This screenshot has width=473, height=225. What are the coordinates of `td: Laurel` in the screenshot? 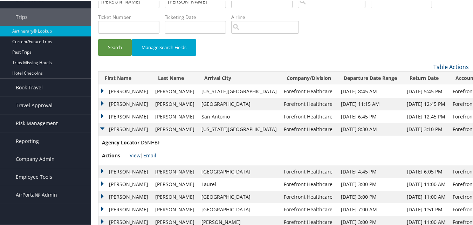 It's located at (239, 183).